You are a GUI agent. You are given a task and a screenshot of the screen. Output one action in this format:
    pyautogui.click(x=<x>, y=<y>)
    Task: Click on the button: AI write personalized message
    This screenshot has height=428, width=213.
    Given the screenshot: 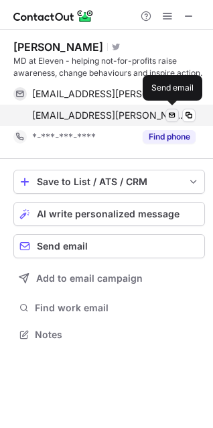 What is the action you would take?
    pyautogui.click(x=109, y=214)
    